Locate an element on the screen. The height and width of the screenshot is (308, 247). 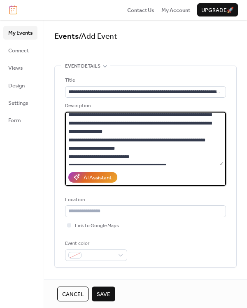
a: Form is located at coordinates (20, 120).